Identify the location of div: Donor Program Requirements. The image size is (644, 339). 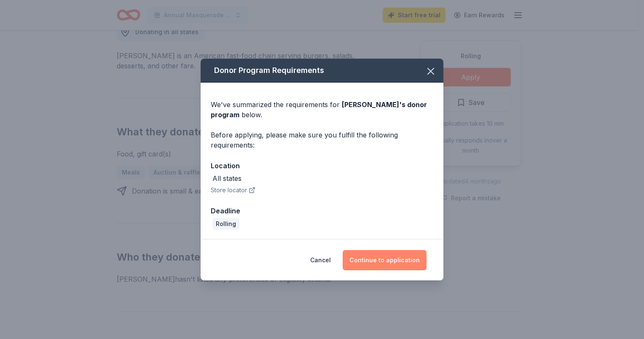
(322, 70).